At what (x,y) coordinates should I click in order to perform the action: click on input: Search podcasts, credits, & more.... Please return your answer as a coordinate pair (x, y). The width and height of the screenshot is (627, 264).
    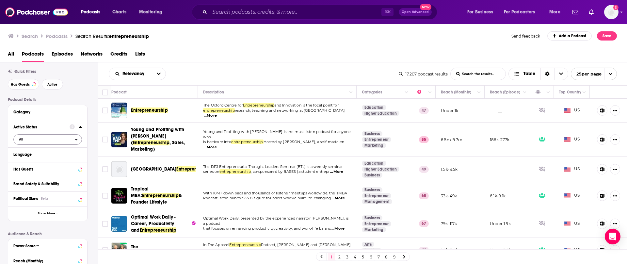
    Looking at the image, I should click on (296, 12).